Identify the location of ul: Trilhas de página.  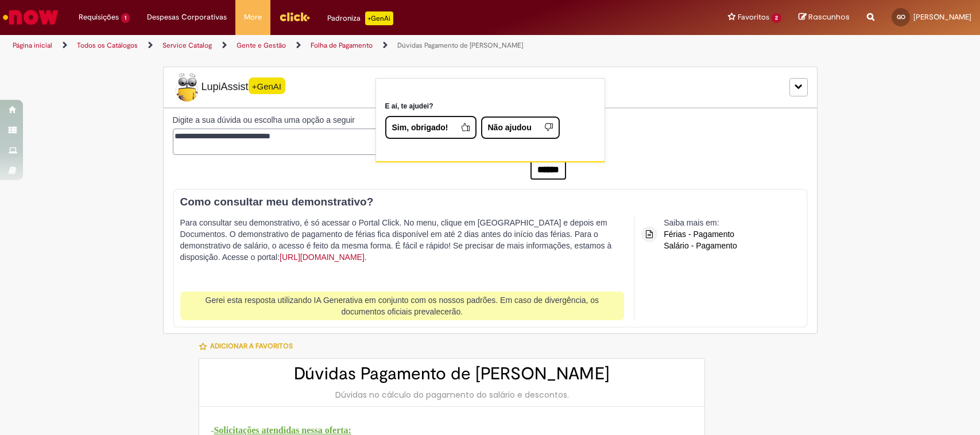
(327, 45).